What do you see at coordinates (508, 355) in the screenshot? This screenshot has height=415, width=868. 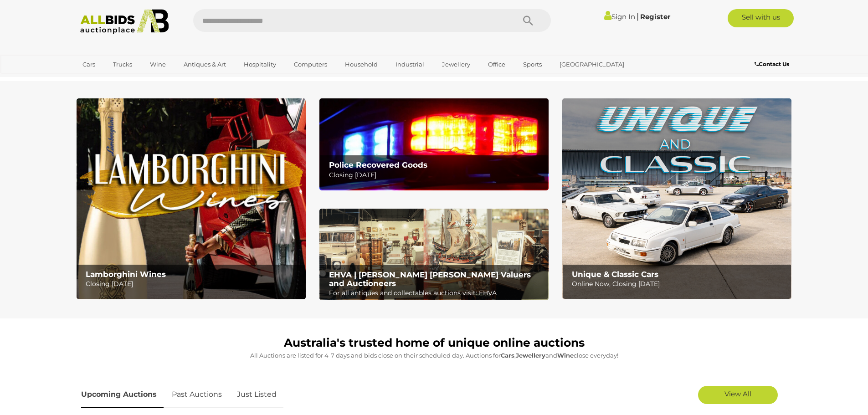 I see `strong: Cars` at bounding box center [508, 355].